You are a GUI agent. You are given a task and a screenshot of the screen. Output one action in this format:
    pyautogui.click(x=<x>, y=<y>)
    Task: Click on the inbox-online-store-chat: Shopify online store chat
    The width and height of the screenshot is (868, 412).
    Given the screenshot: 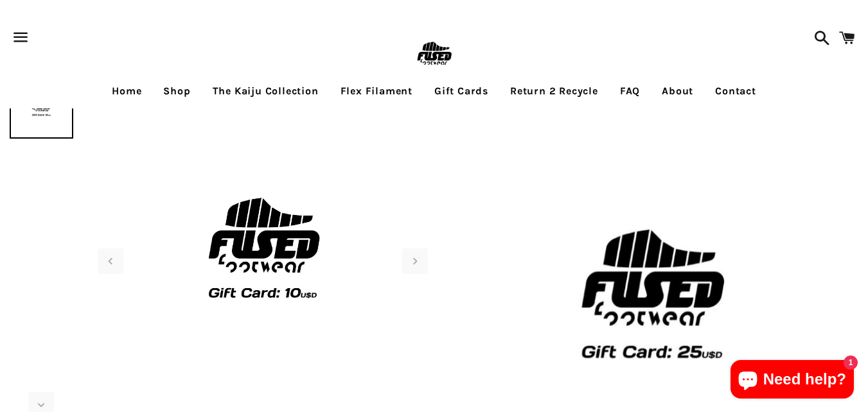 What is the action you would take?
    pyautogui.click(x=792, y=381)
    